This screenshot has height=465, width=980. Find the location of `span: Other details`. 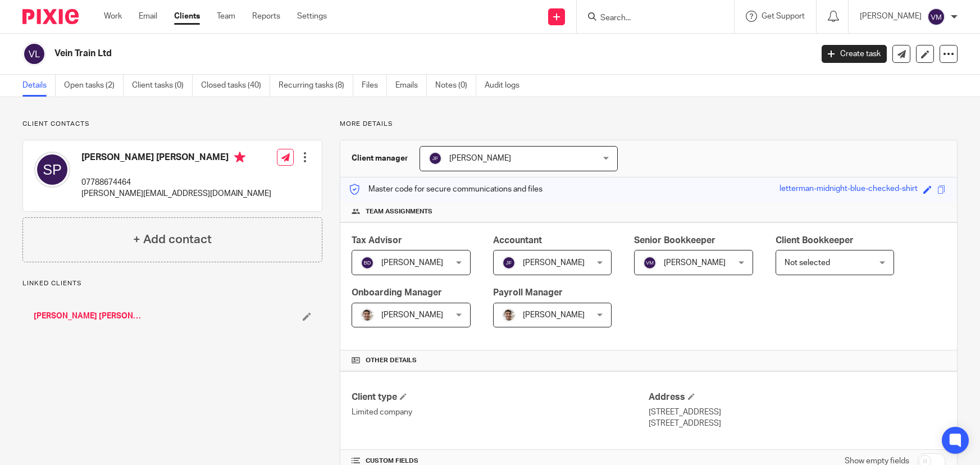

span: Other details is located at coordinates (391, 361).